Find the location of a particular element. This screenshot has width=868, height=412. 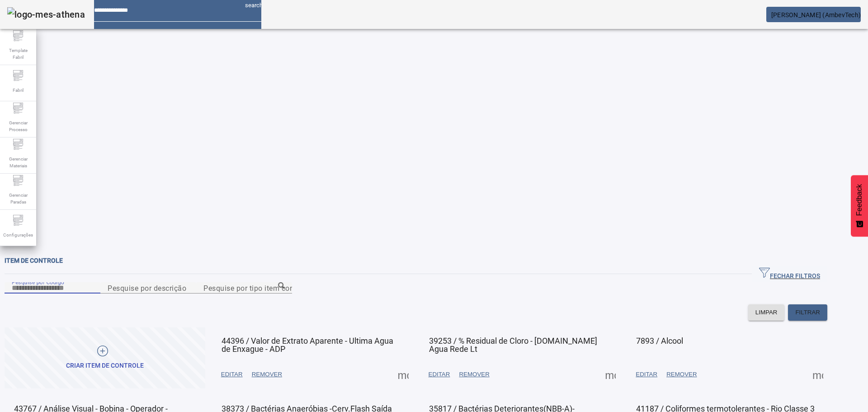

button: Feedback - Mostrar pesquisa is located at coordinates (859, 206).